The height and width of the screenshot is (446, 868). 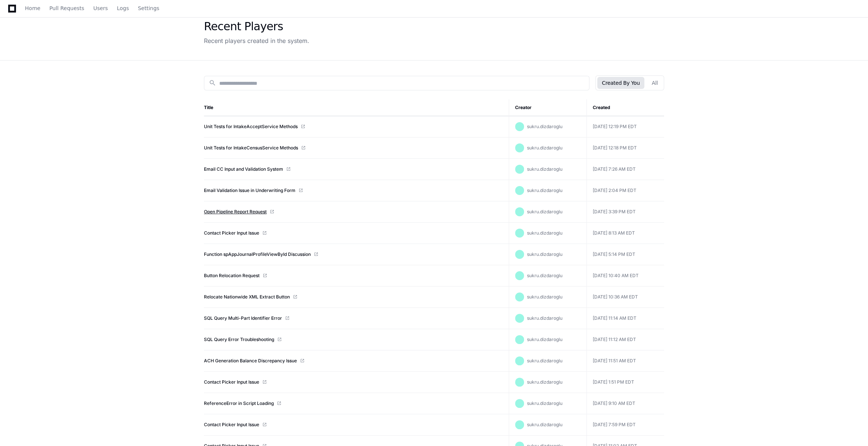 What do you see at coordinates (239, 404) in the screenshot?
I see `a: ReferenceError in Script Loading` at bounding box center [239, 404].